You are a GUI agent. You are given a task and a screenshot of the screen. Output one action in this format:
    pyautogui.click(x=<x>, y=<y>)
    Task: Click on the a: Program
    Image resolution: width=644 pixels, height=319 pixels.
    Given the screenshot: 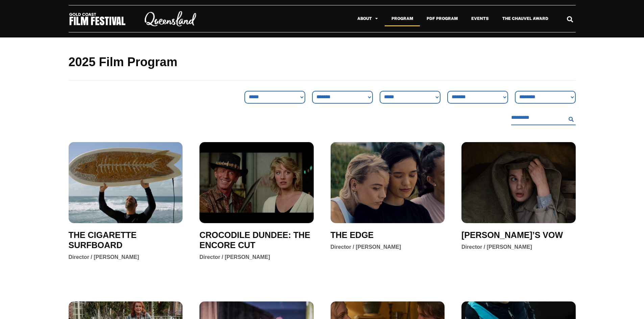 What is the action you would take?
    pyautogui.click(x=402, y=18)
    